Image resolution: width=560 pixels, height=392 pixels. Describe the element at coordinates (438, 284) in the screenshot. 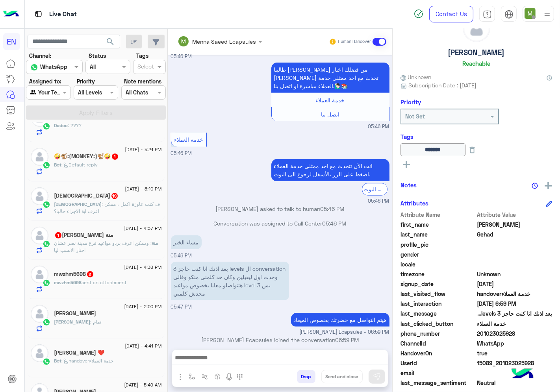

I see `span: signup_date` at that location.